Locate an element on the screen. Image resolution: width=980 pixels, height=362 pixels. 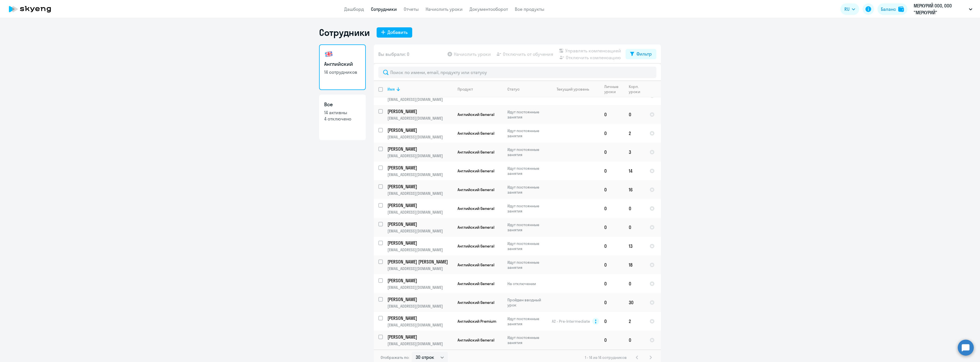
a: Все продукты is located at coordinates (530, 9).